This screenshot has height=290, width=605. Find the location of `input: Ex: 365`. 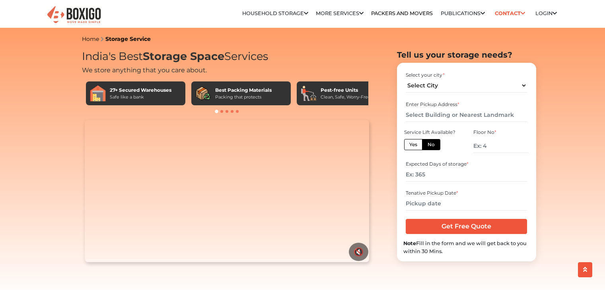

input: Ex: 365 is located at coordinates (466, 175).